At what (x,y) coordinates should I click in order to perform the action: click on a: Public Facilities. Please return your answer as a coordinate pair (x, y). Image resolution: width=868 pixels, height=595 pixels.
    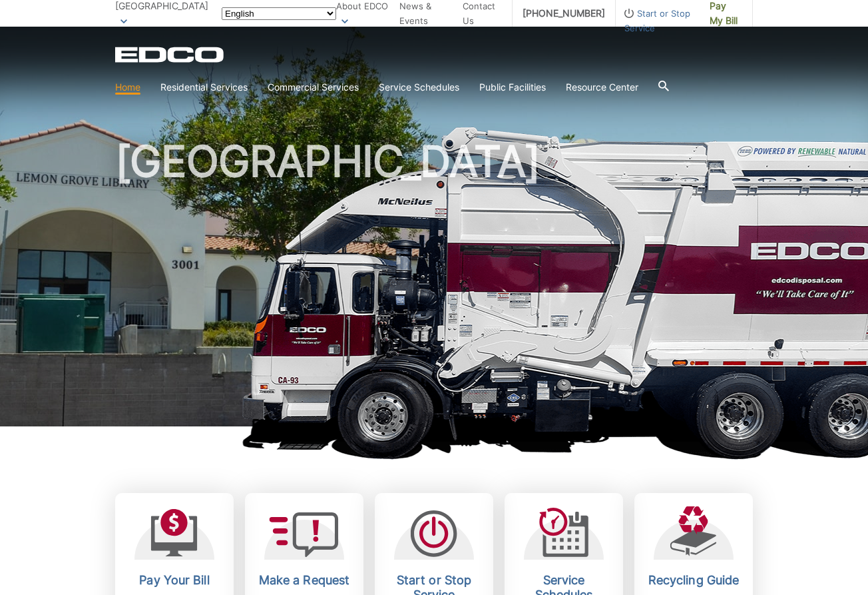
    Looking at the image, I should click on (513, 87).